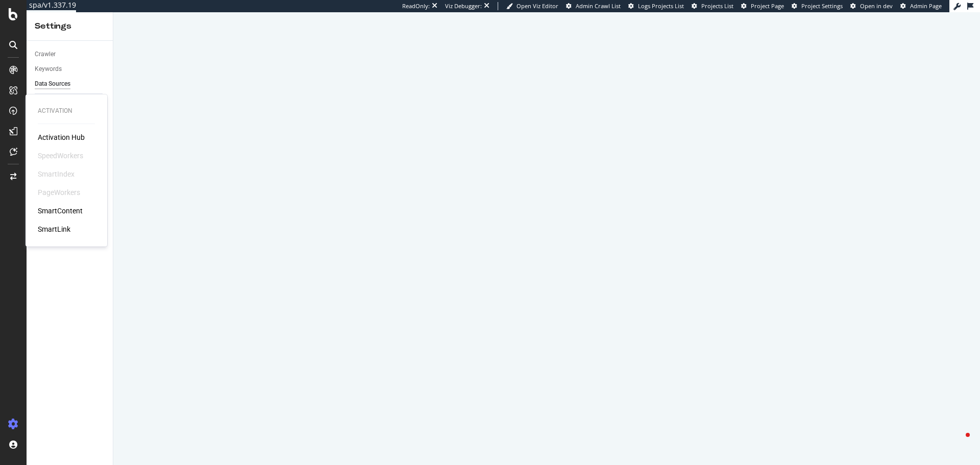 The height and width of the screenshot is (465, 980). What do you see at coordinates (61, 138) in the screenshot?
I see `div: Activation Hub` at bounding box center [61, 138].